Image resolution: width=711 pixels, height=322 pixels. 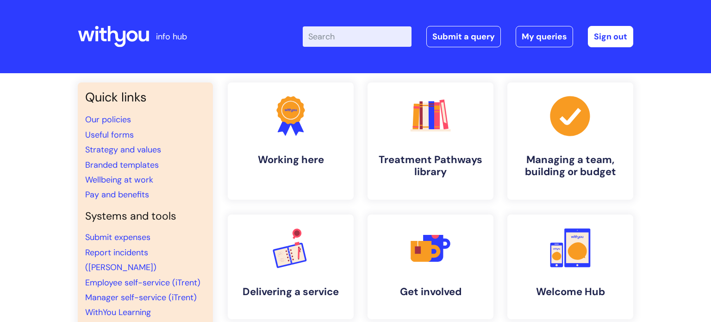 What do you see at coordinates (171, 37) in the screenshot?
I see `p: info hub` at bounding box center [171, 37].